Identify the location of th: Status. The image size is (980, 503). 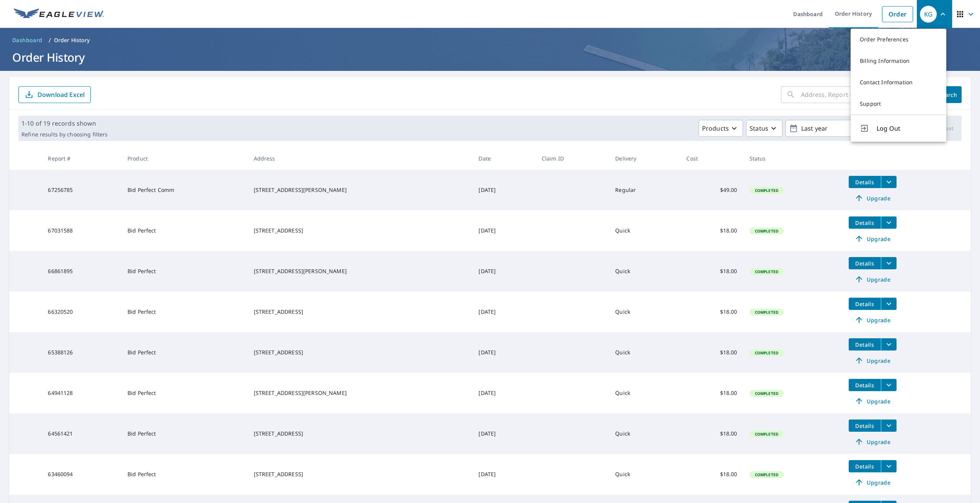
(793, 158).